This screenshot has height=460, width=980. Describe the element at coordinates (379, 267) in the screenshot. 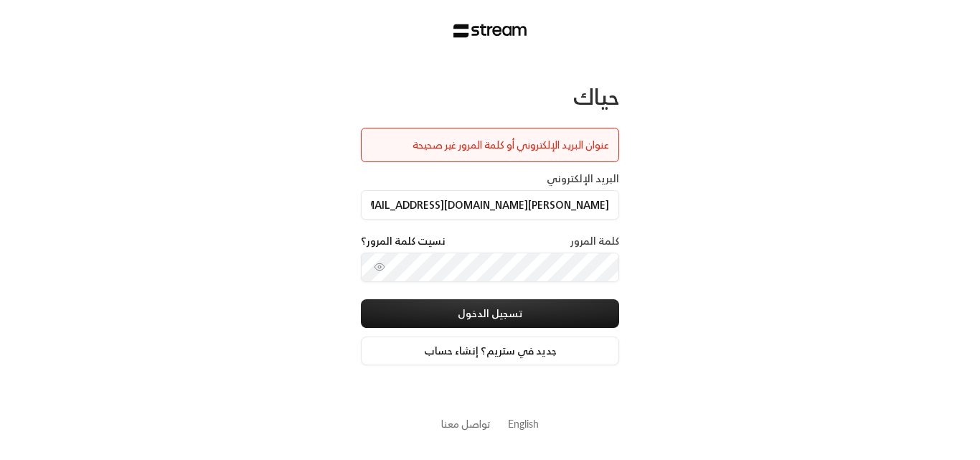

I see `button: toggle password visibility` at that location.